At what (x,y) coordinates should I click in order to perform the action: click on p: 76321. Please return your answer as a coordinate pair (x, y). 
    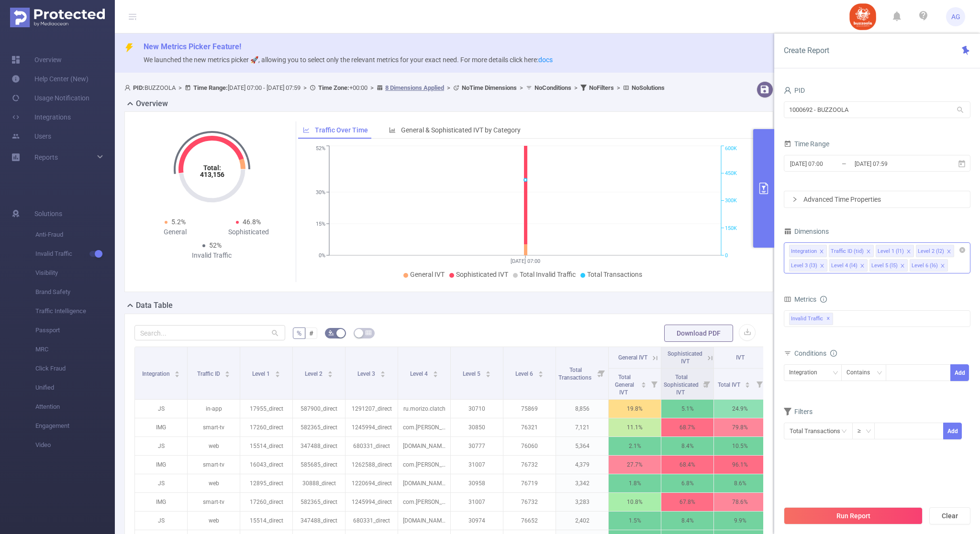
    Looking at the image, I should click on (529, 427).